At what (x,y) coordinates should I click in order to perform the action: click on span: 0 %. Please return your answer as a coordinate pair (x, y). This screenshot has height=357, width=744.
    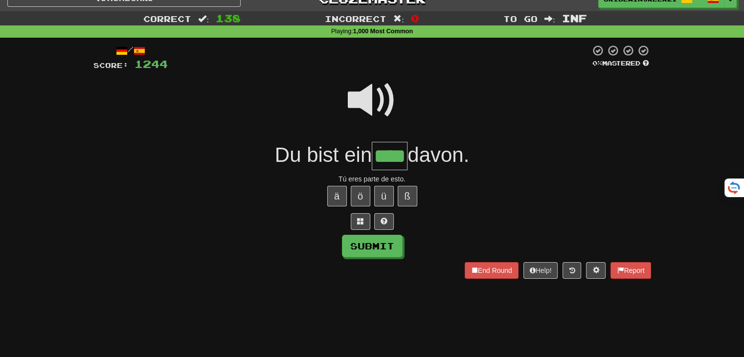
    Looking at the image, I should click on (597, 63).